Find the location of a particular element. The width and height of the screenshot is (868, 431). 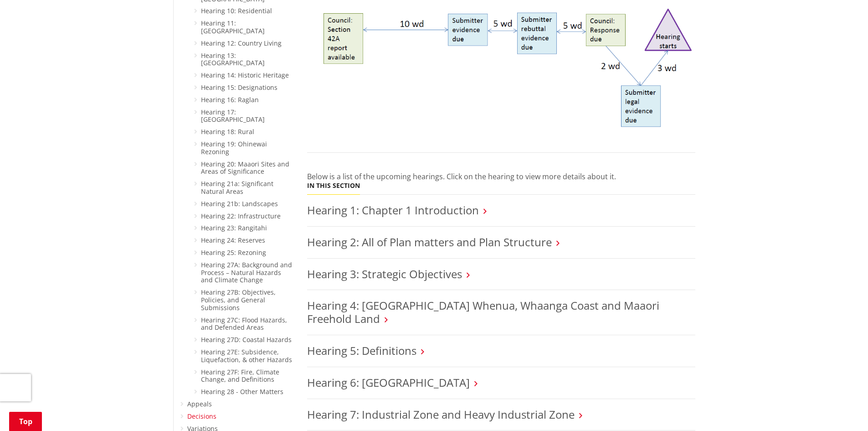

a: Hearing 27A: Background and Process – Natural Hazards and Climate Change is located at coordinates (247, 272).